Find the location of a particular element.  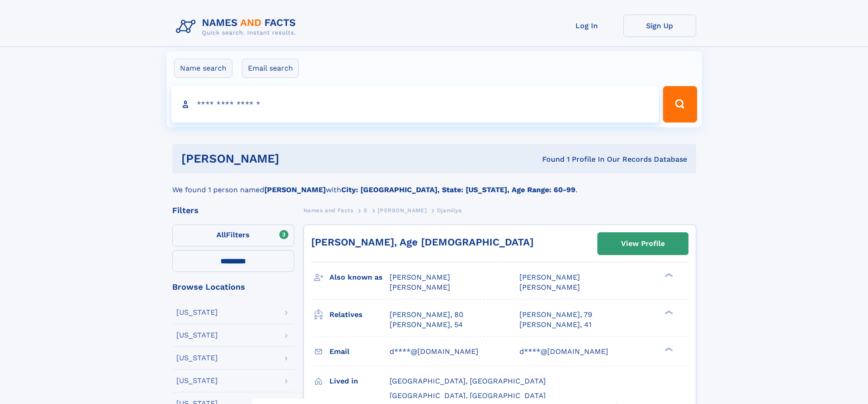

a: S is located at coordinates (365, 210).